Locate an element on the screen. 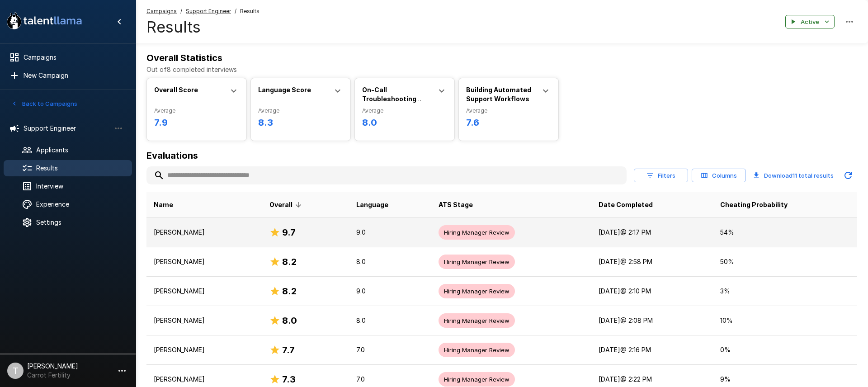  span: Cheating Probability is located at coordinates (754, 205).